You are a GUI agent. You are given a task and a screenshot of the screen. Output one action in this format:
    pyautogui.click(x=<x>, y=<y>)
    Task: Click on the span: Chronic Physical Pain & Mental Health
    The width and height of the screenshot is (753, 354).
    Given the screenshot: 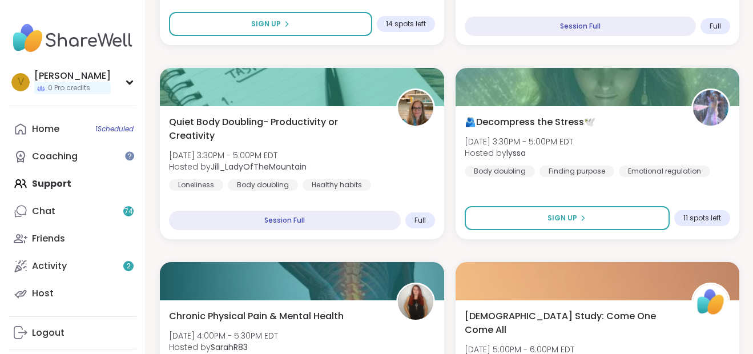 What is the action you would take?
    pyautogui.click(x=256, y=316)
    